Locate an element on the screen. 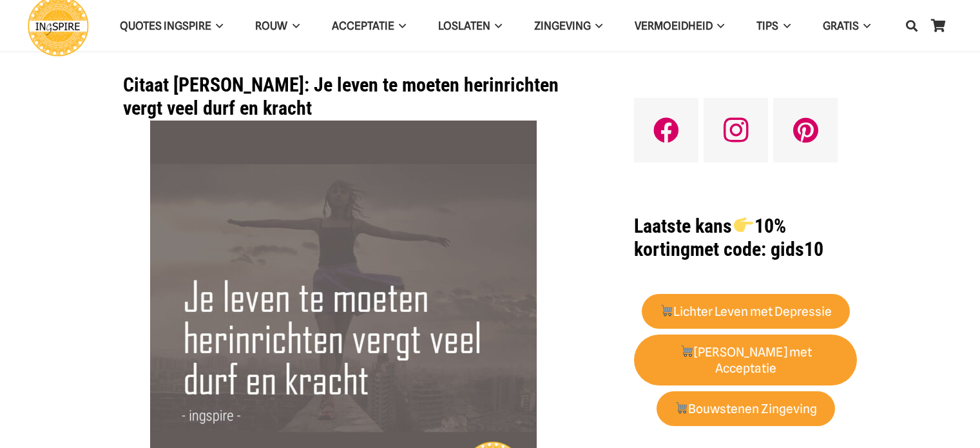 The image size is (980, 448). span: TIPS is located at coordinates (767, 26).